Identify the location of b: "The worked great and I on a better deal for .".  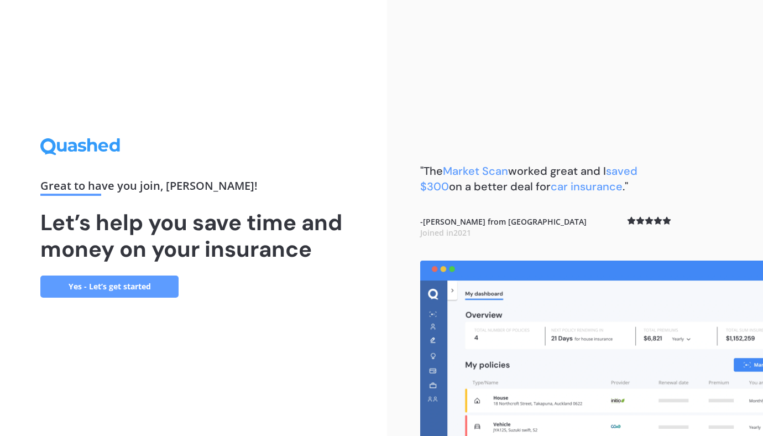
(528, 179).